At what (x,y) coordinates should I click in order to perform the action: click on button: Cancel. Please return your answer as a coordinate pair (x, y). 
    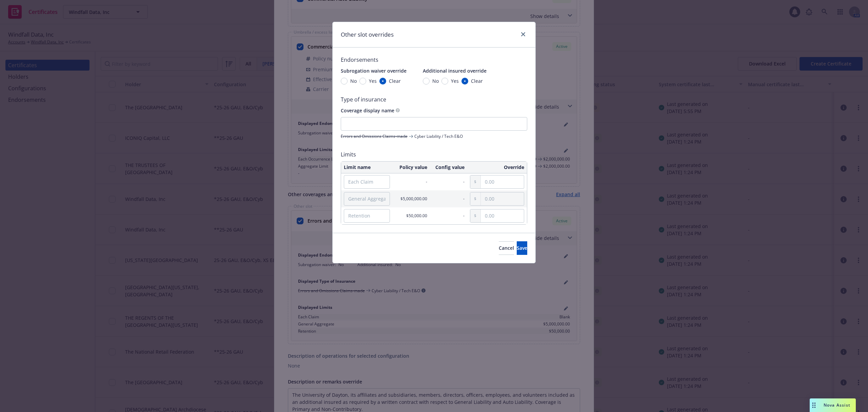
    Looking at the image, I should click on (506, 248).